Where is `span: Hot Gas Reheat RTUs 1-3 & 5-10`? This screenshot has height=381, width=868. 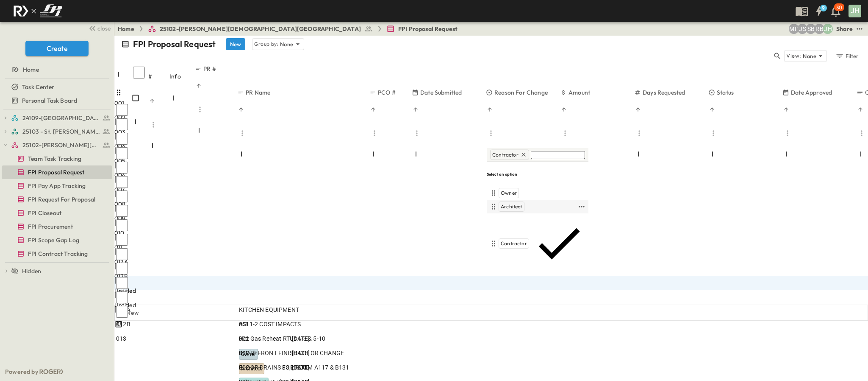 span: Hot Gas Reheat RTUs 1-3 & 5-10 is located at coordinates (282, 339).